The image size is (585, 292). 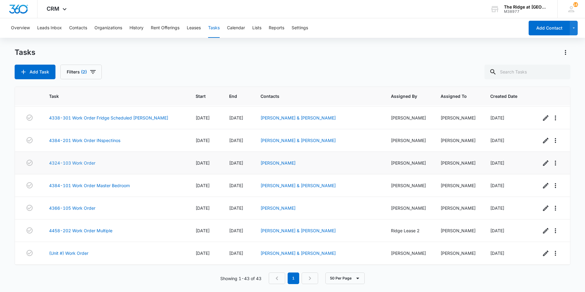 I want to click on em: 1, so click(x=294, y=278).